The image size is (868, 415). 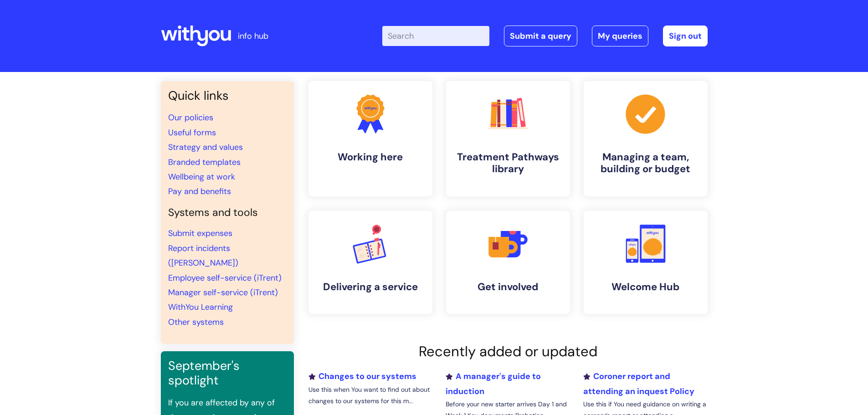 I want to click on a: Wellbeing at work, so click(x=201, y=176).